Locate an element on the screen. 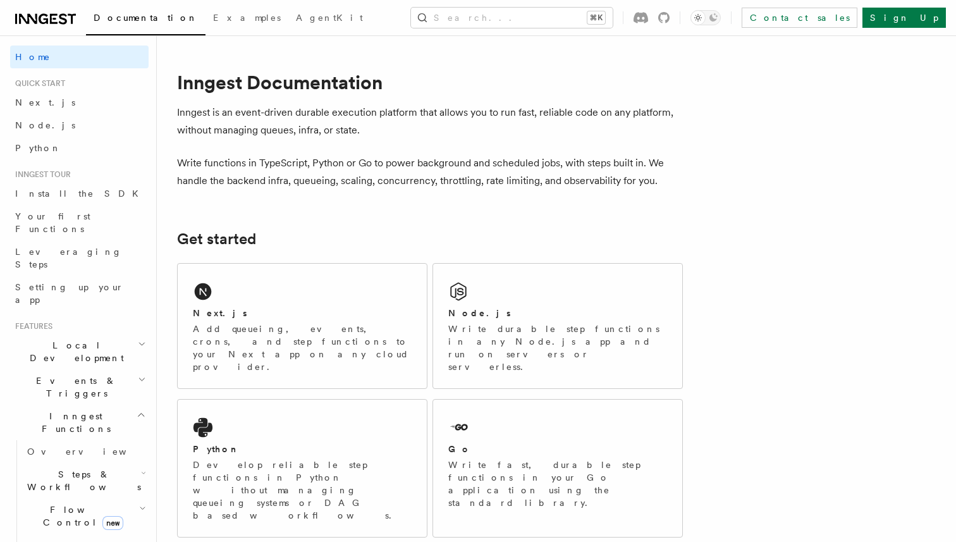 The image size is (956, 542). span: AgentKit is located at coordinates (329, 18).